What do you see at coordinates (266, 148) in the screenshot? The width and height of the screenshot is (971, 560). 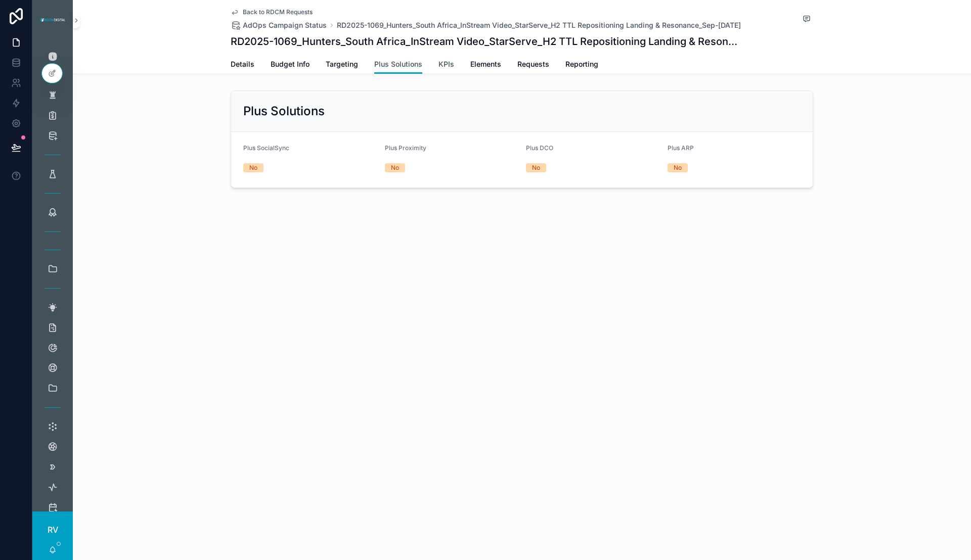 I see `span: Plus SocialSync` at bounding box center [266, 148].